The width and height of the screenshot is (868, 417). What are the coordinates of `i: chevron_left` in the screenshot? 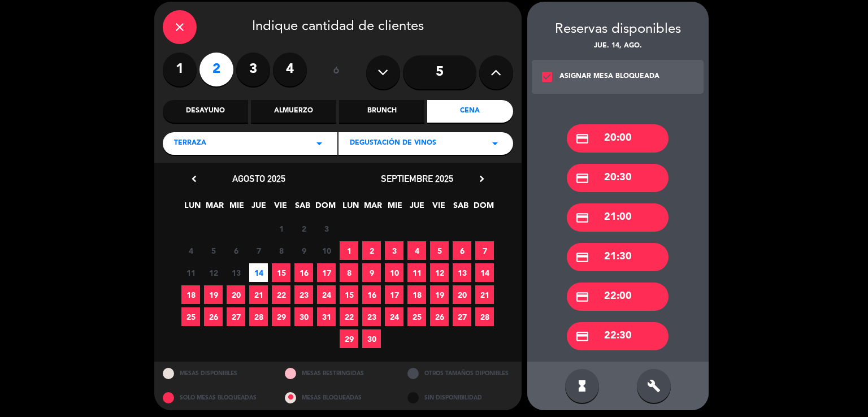 It's located at (194, 179).